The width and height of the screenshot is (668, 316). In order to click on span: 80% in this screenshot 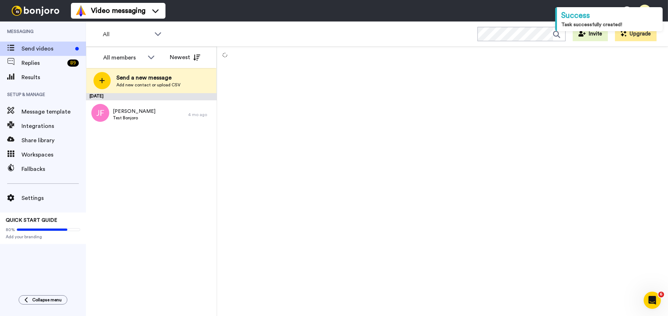, I will do `click(10, 230)`.